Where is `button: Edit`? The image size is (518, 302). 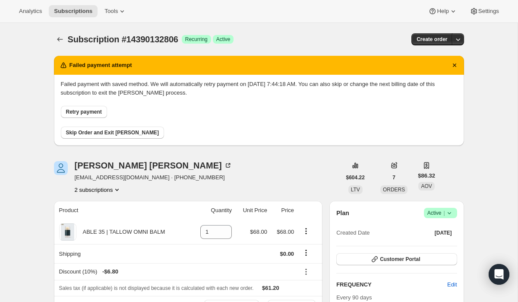 button: Edit is located at coordinates (452, 285).